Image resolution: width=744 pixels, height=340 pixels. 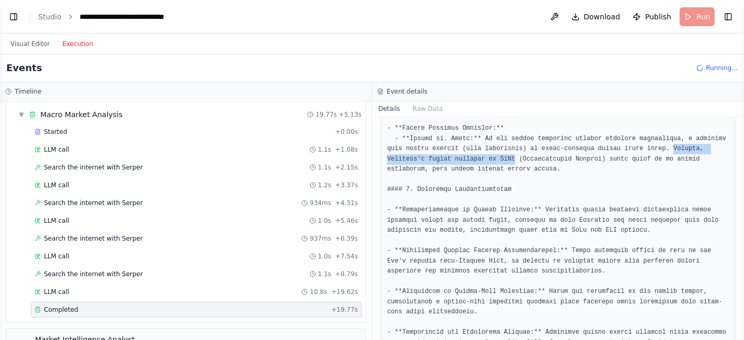 I want to click on span: Publish, so click(x=658, y=17).